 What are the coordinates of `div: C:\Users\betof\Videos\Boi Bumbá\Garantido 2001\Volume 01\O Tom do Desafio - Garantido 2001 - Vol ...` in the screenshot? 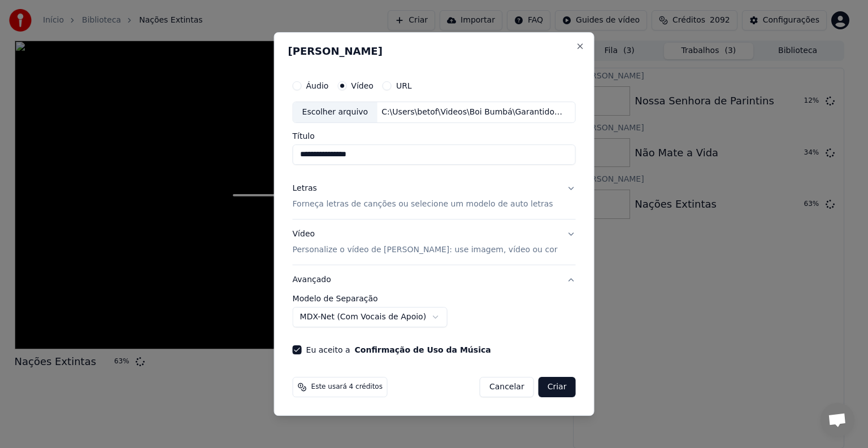 It's located at (473, 112).